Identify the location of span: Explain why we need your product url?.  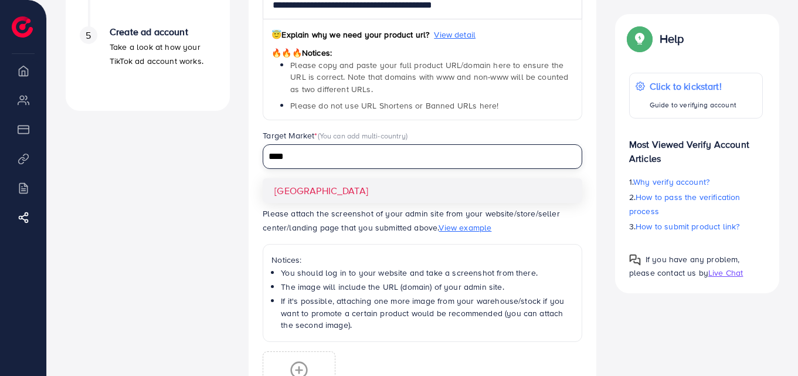
(350, 35).